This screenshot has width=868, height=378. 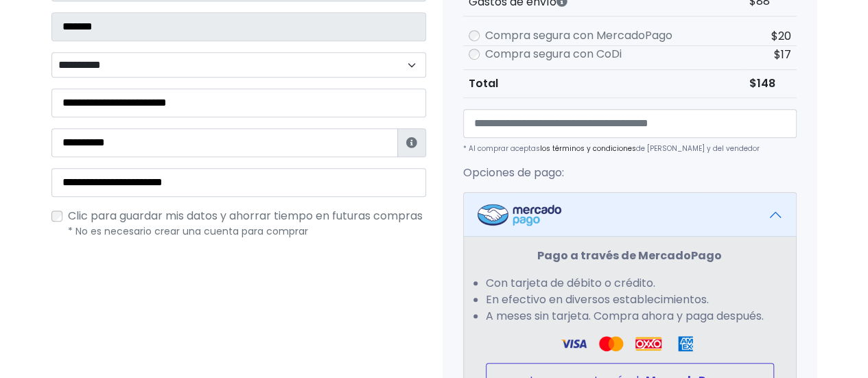 I want to click on label: Compra segura con CoDi, so click(x=553, y=54).